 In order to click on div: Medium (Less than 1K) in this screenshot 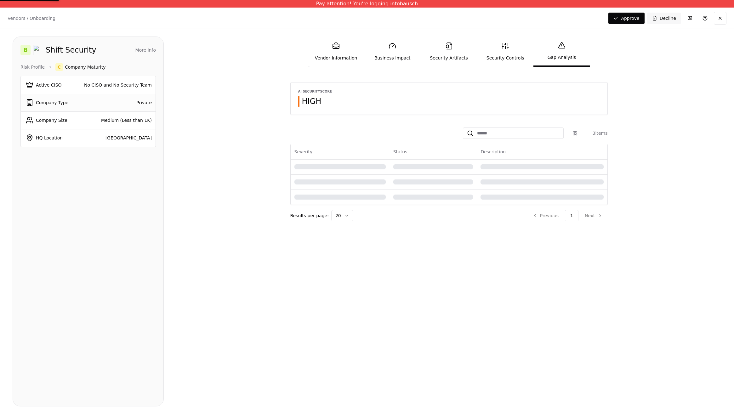, I will do `click(116, 120)`.